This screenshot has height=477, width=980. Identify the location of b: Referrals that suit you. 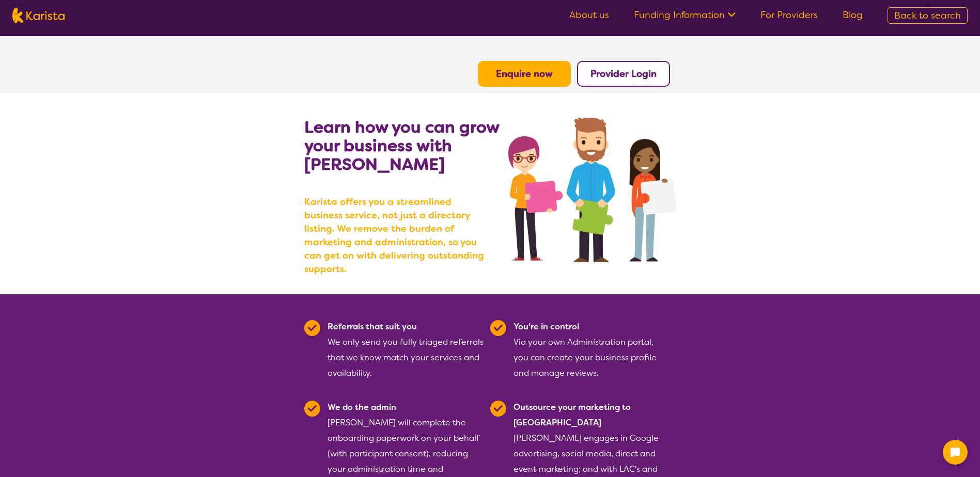
(372, 326).